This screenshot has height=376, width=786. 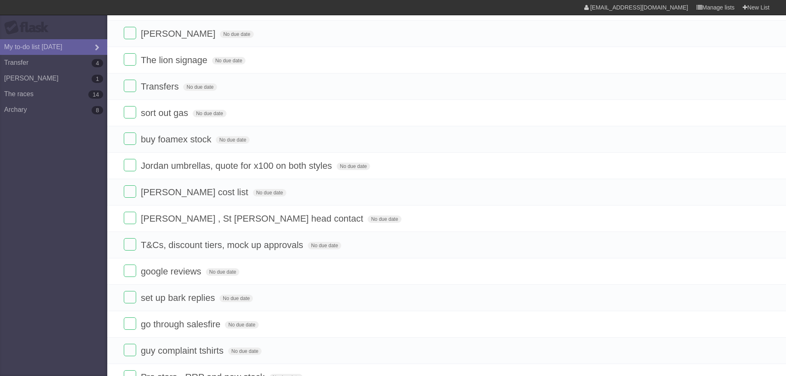 I want to click on span: set up bark replies, so click(x=179, y=298).